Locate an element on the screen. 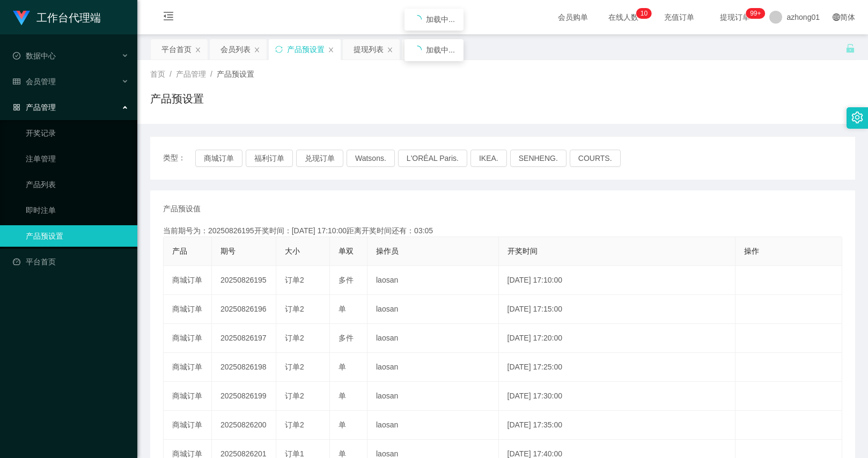 This screenshot has width=868, height=458. span: 产品预设值 is located at coordinates (182, 208).